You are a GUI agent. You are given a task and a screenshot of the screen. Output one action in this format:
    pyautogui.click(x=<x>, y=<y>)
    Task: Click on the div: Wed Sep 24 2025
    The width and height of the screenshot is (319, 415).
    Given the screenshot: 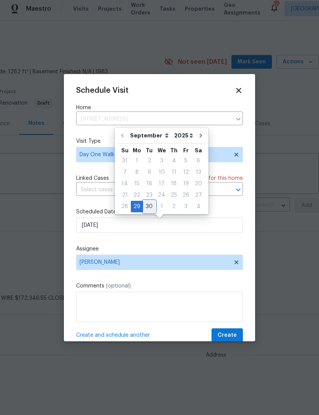 What is the action you would take?
    pyautogui.click(x=161, y=195)
    